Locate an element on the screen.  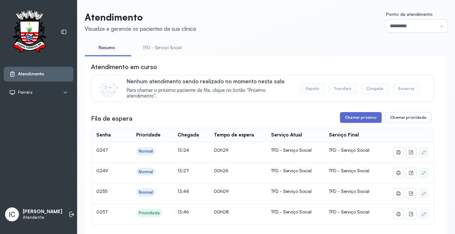
span: 13:27 is located at coordinates (183, 170).